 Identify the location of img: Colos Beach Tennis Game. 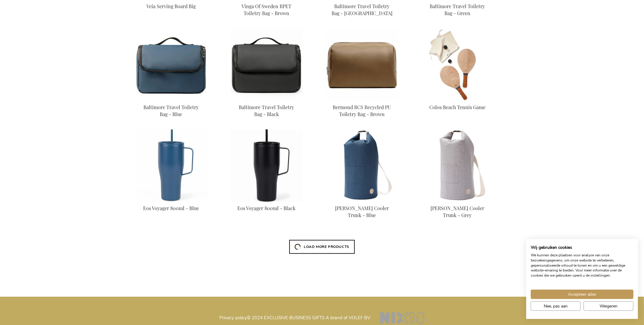
(458, 65).